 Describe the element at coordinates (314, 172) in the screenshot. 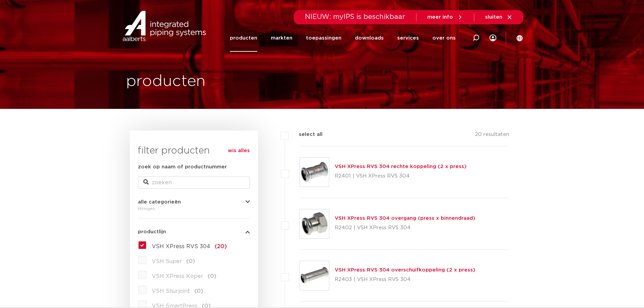

I see `img: Thumbnail for VSH XPress RVS 304 rechte koppeling (2 x press)` at that location.